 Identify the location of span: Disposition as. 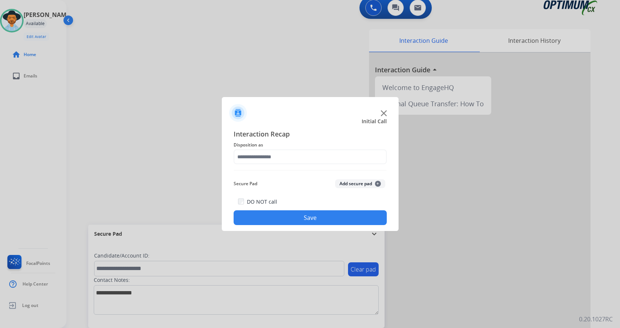
(310, 145).